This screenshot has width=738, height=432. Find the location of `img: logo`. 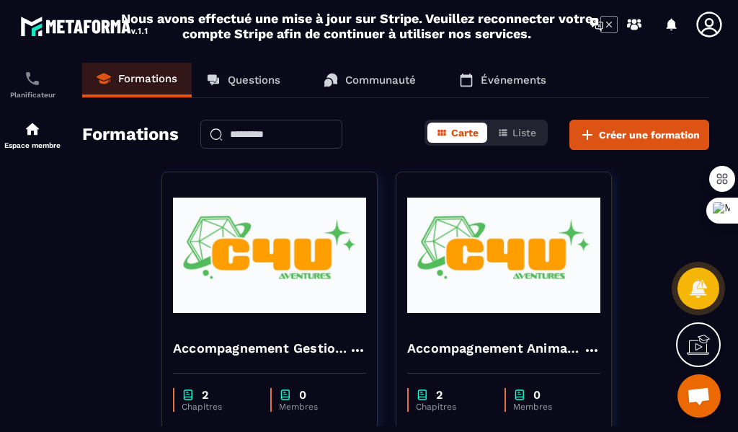

img: logo is located at coordinates (85, 26).